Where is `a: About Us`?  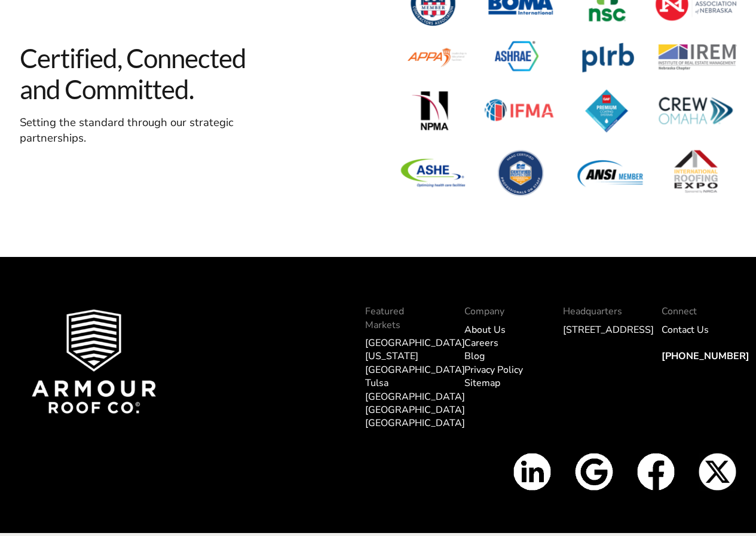
a: About Us is located at coordinates (485, 330).